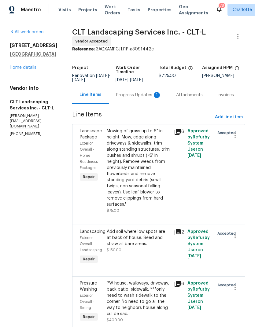 Image resolution: width=255 pixels, height=327 pixels. I want to click on h5: Project, so click(80, 68).